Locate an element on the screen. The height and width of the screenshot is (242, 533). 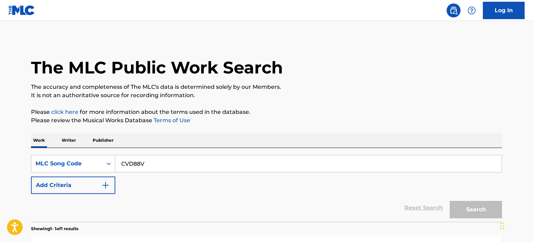
button: Add Criteria is located at coordinates (73, 185).